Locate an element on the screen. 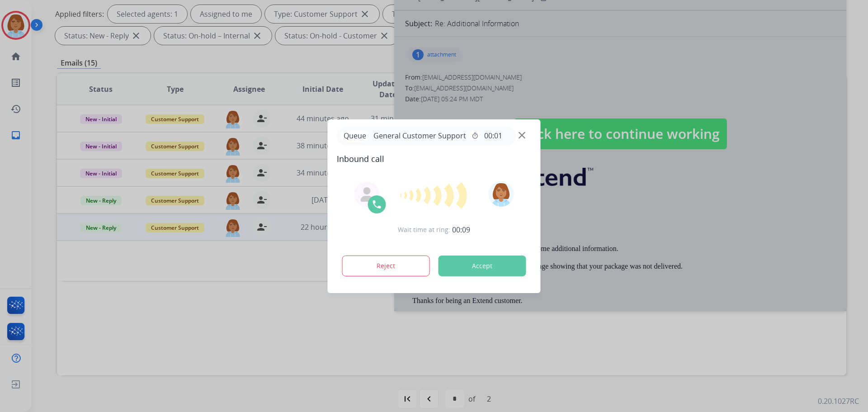 Image resolution: width=868 pixels, height=412 pixels. img: close-button is located at coordinates (522, 135).